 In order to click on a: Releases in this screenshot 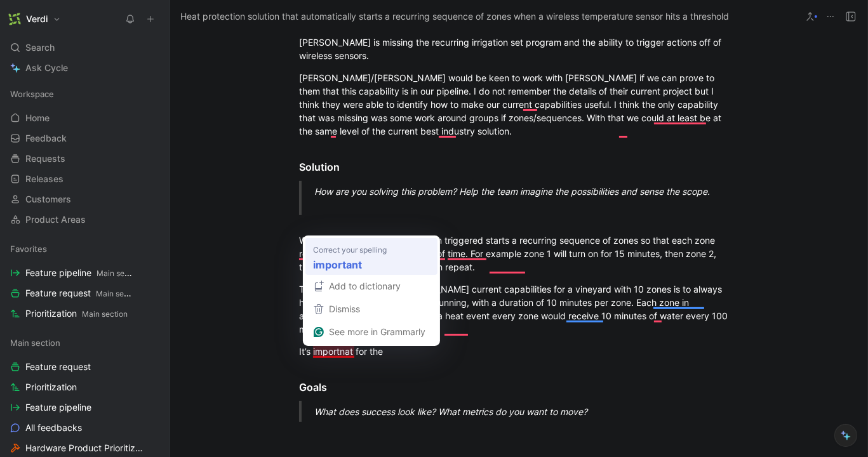, I will do `click(84, 179)`.